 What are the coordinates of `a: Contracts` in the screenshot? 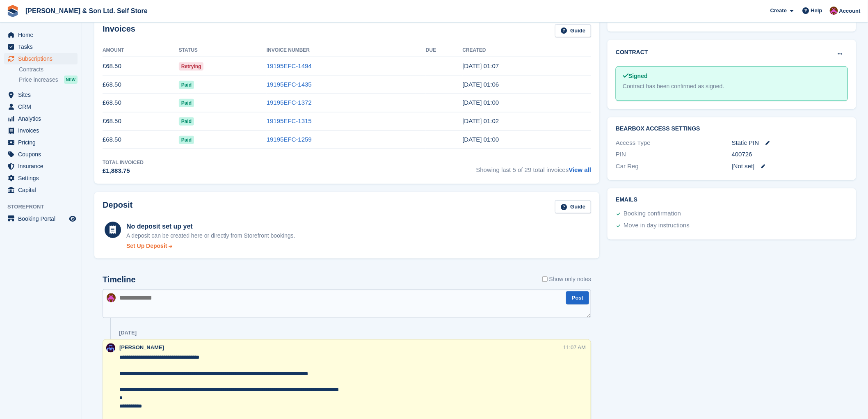 It's located at (48, 69).